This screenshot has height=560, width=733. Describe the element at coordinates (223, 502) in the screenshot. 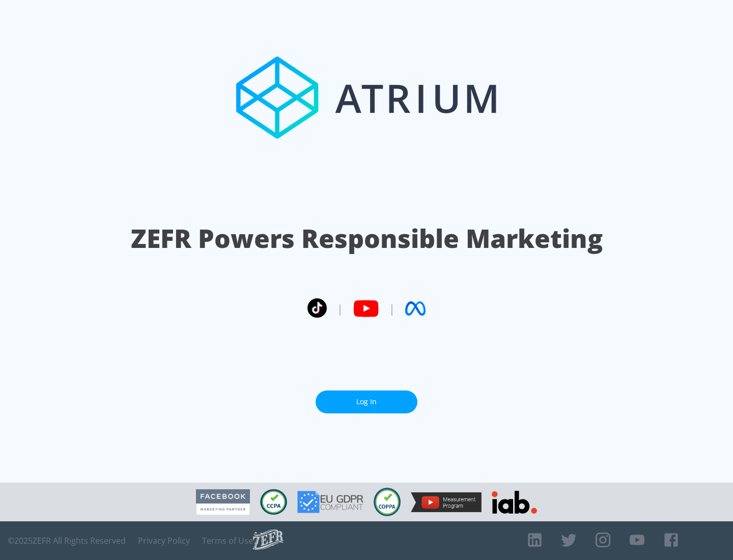

I see `img: Facebook Marketing Partner` at that location.